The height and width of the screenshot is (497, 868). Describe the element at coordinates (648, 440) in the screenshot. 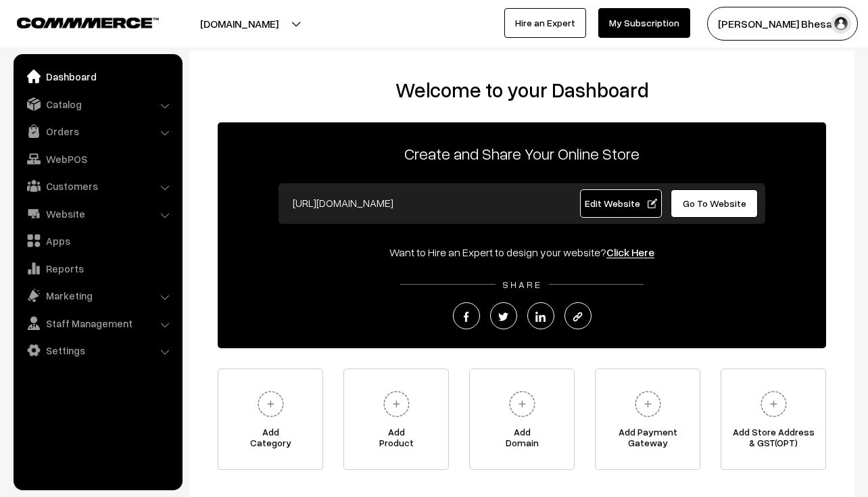

I see `span: Add Payment Gateway` at that location.